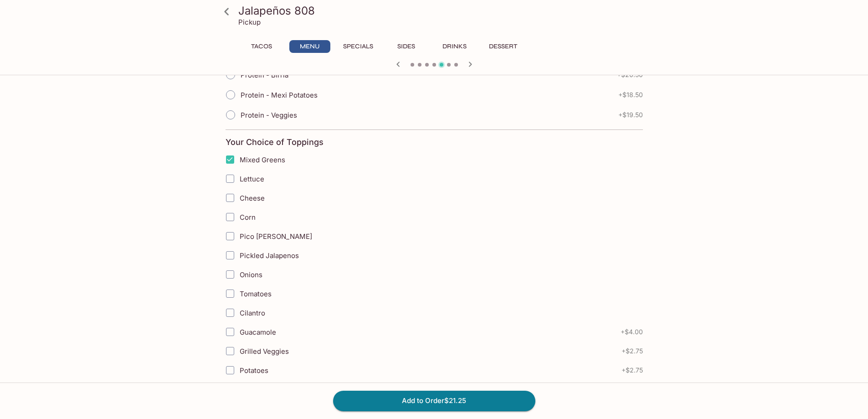 The image size is (868, 419). What do you see at coordinates (442, 11) in the screenshot?
I see `h3: Jalapeños 808` at bounding box center [442, 11].